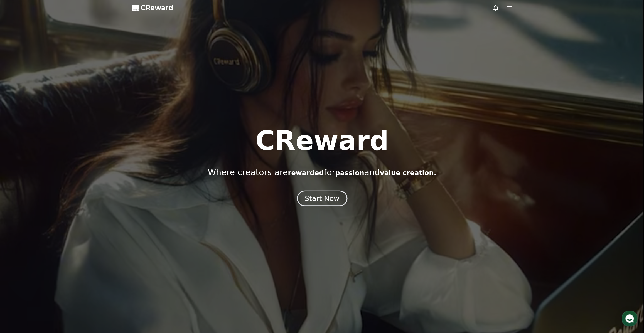 The height and width of the screenshot is (333, 644). I want to click on p: Where creators are for and, so click(321, 172).